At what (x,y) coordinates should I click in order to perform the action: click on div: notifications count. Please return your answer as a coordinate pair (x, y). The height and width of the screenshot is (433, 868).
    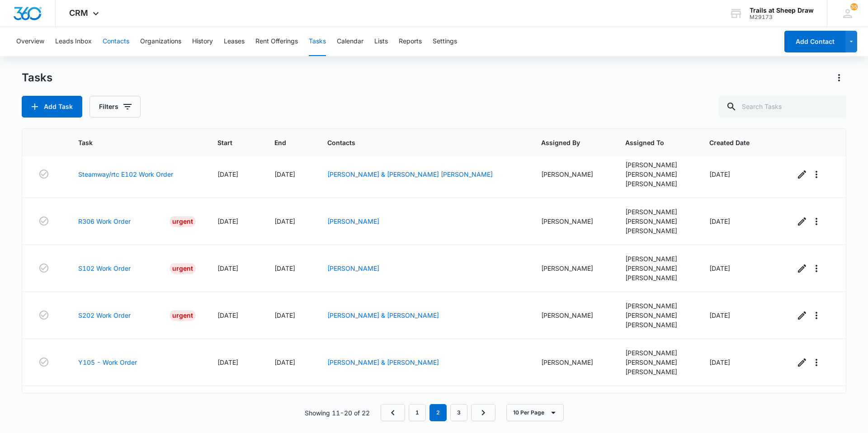
    Looking at the image, I should click on (854, 7).